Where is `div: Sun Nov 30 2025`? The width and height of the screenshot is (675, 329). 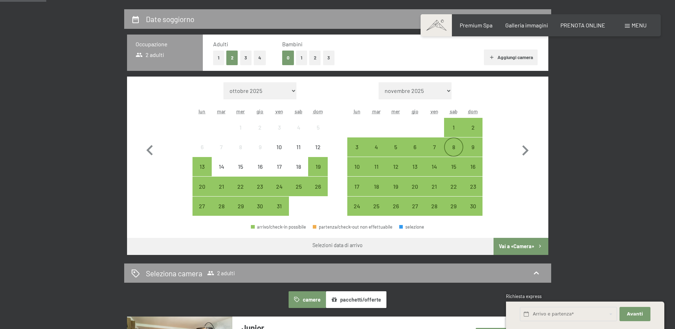 div: Sun Nov 30 2025 is located at coordinates (473, 206).